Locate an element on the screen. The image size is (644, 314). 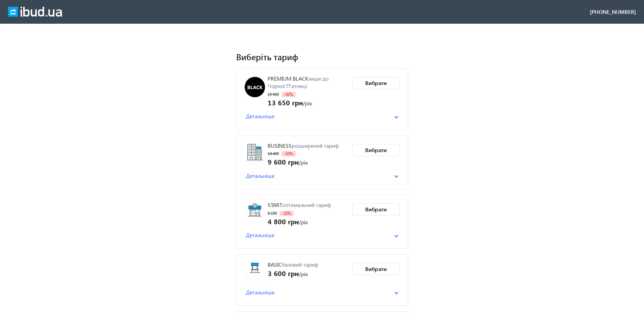
span: -42% is located at coordinates (289, 94).